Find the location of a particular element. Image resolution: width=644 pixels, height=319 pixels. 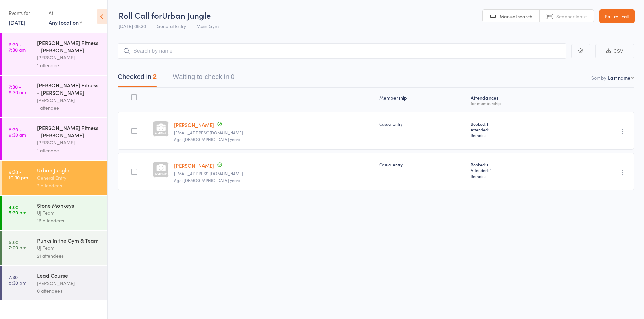

div: 0 attendees is located at coordinates (69, 291).